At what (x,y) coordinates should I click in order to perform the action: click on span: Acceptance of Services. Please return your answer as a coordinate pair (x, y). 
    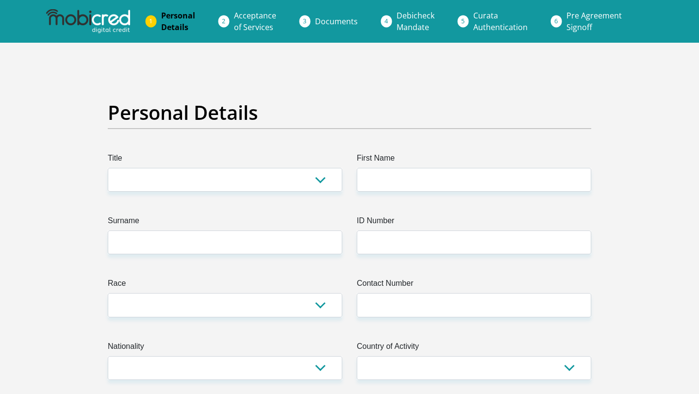
    Looking at the image, I should click on (255, 21).